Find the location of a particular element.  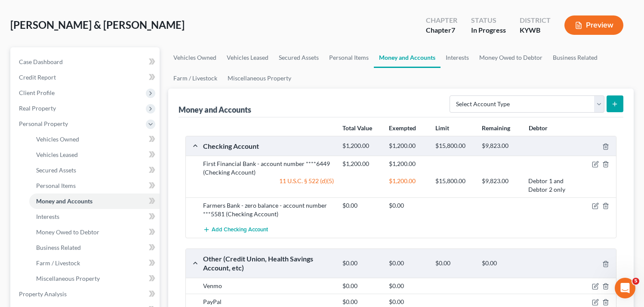

span: Case Dashboard is located at coordinates (41, 61).